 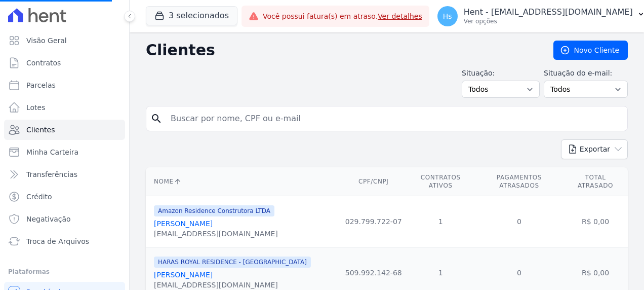 I want to click on a: Contratos, so click(x=64, y=63).